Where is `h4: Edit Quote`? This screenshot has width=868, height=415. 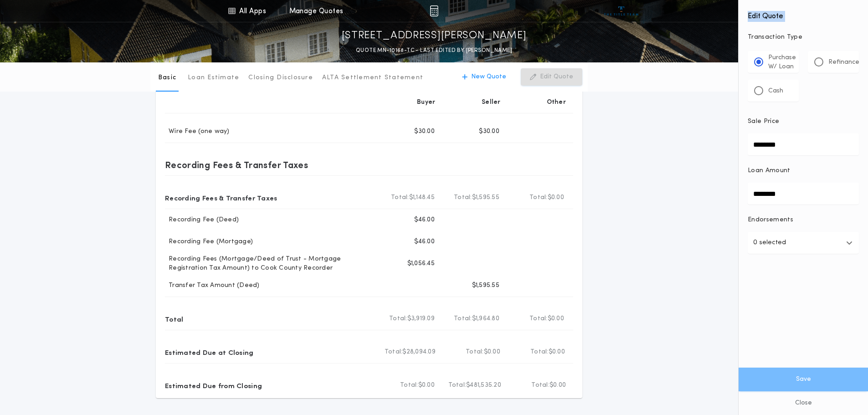
h4: Edit Quote is located at coordinates (803, 14).